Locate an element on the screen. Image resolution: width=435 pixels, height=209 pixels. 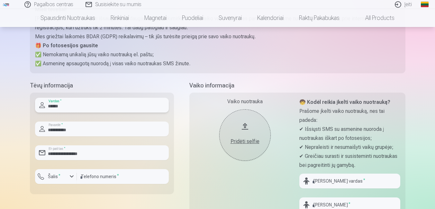
label: Šalis is located at coordinates (54, 176).